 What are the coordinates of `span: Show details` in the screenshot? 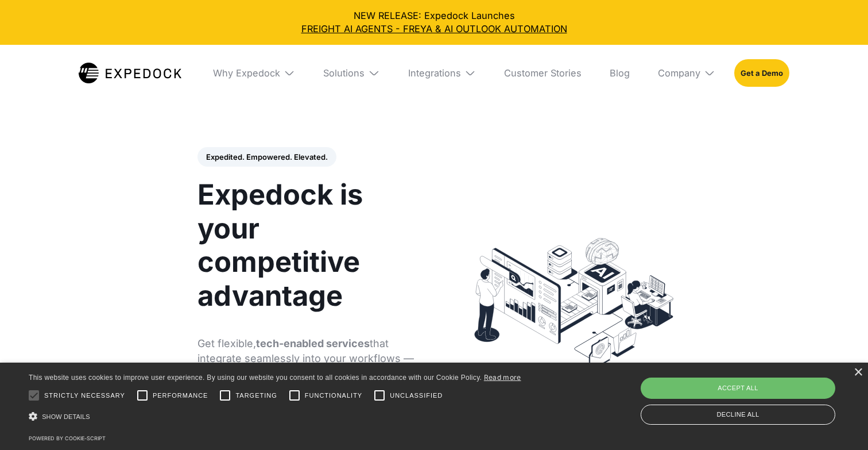 It's located at (66, 416).